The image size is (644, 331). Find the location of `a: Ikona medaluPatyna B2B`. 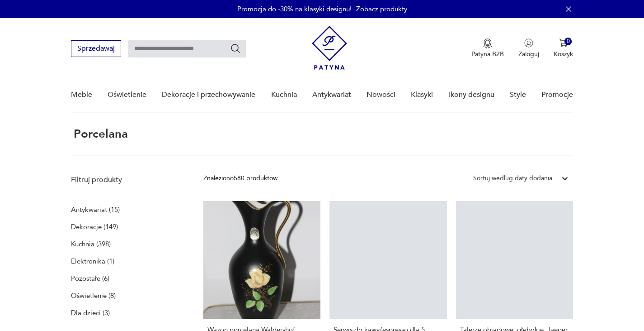

a: Ikona medaluPatyna B2B is located at coordinates (488, 49).